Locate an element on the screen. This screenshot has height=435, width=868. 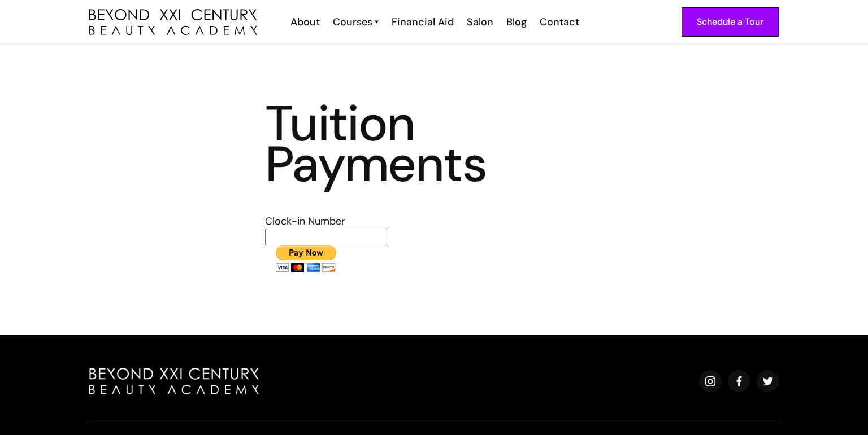
a: About is located at coordinates (304, 22).